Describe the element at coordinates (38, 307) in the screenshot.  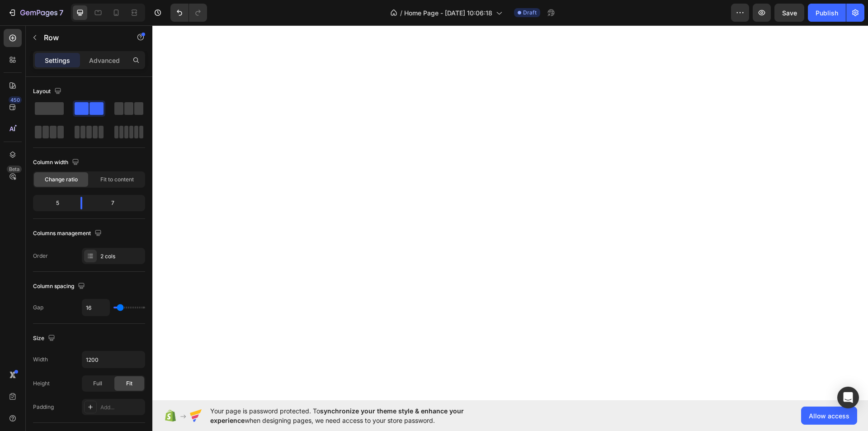
I see `div: Gap` at that location.